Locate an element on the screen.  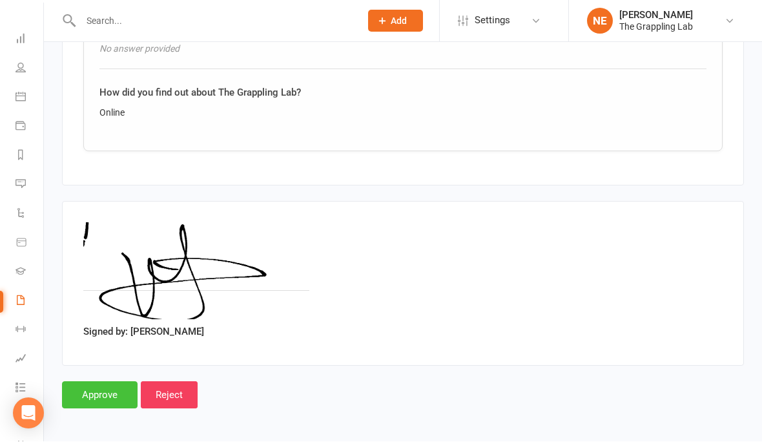
div: How did you find out about The Grappling Lab? is located at coordinates (403, 93).